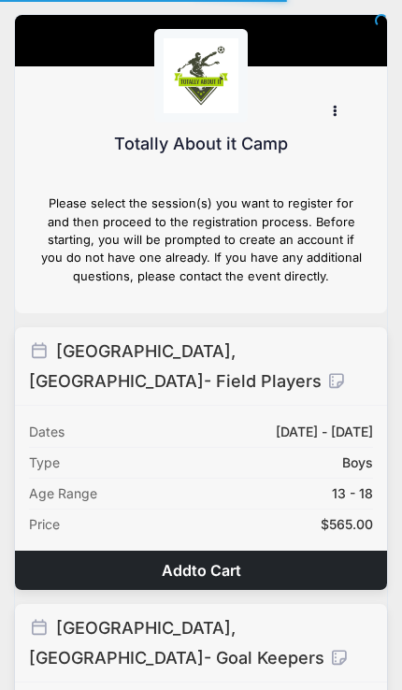 This screenshot has height=690, width=402. Describe the element at coordinates (357, 463) in the screenshot. I see `span: Boys` at that location.